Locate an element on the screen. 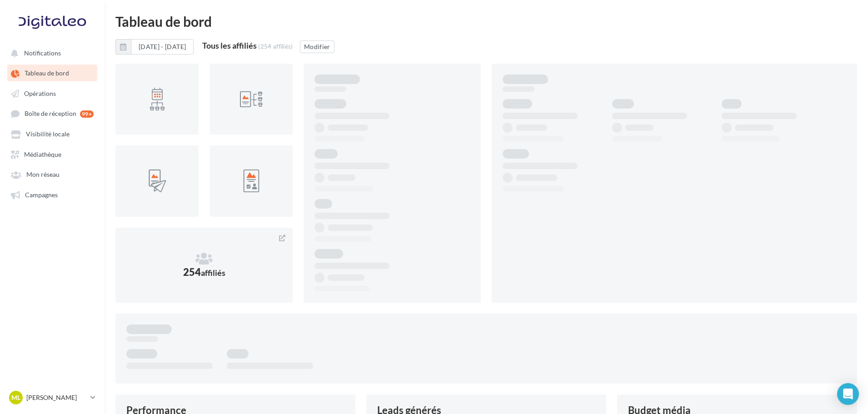 The image size is (868, 414). span: Campagnes is located at coordinates (41, 195).